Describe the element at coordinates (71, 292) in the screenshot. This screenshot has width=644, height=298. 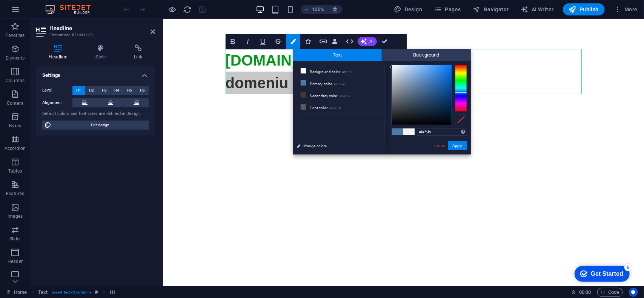
I see `span: . preset-text-v2-columns` at that location.